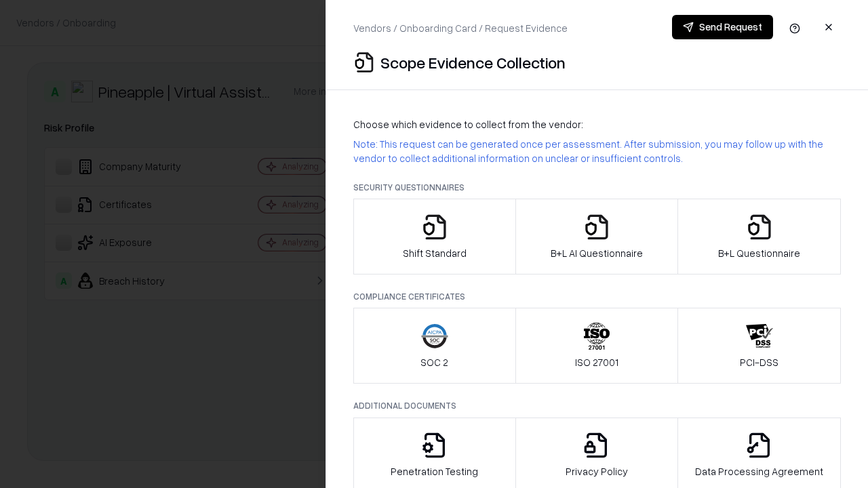  Describe the element at coordinates (597, 296) in the screenshot. I see `p: Compliance Certificates` at that location.